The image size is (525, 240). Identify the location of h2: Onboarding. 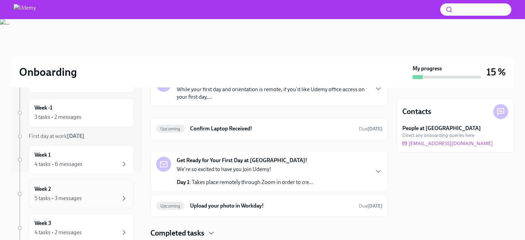
(48, 72).